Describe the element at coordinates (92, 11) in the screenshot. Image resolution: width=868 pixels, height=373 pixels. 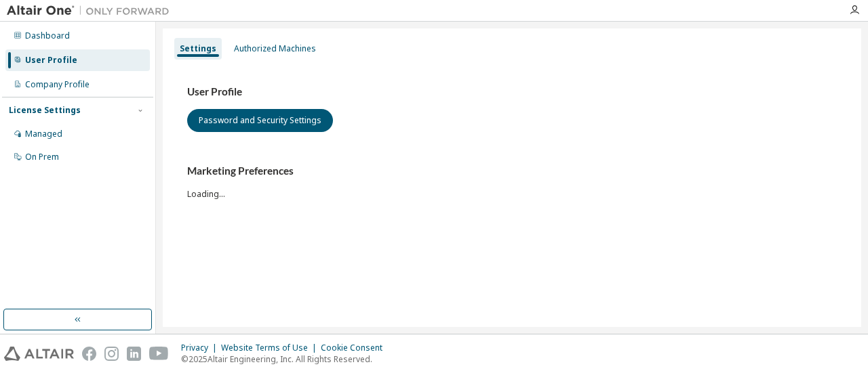
I see `img: Altair One` at that location.